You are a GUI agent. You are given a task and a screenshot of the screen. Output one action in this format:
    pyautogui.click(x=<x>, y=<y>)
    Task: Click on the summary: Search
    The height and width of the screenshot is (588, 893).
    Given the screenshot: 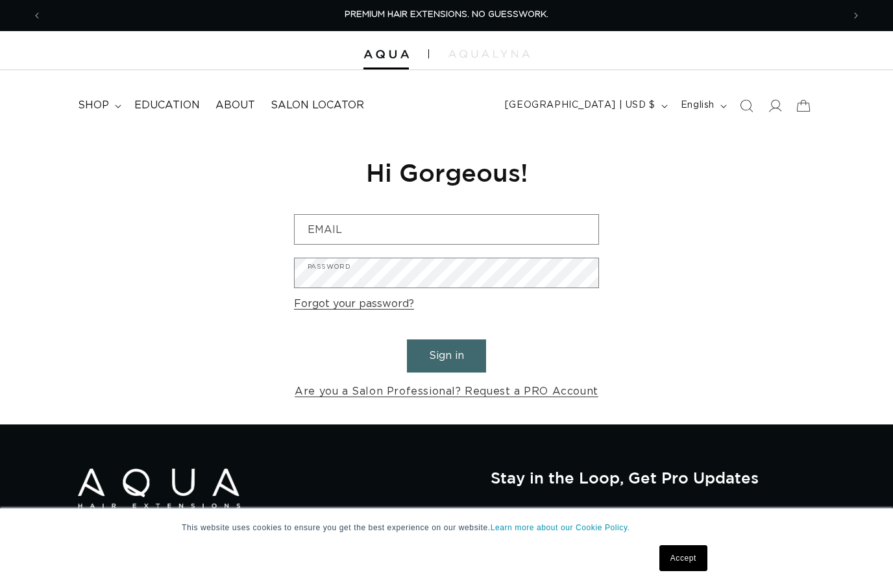 What is the action you would take?
    pyautogui.click(x=746, y=106)
    